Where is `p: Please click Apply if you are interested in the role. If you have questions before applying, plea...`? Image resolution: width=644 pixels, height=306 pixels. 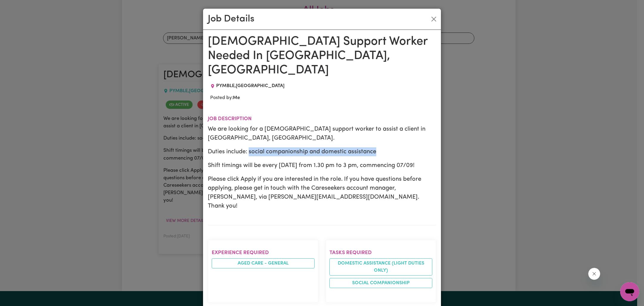
p: Please click Apply if you are interested in the role. If you have questions before applying, plea... is located at coordinates (322, 193).